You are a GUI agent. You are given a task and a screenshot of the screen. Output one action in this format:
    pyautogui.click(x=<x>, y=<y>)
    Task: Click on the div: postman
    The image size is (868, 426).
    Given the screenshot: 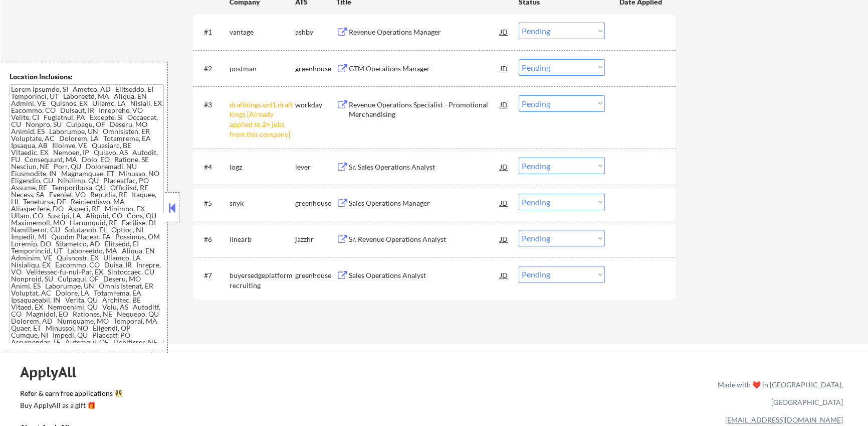 What is the action you would take?
    pyautogui.click(x=262, y=69)
    